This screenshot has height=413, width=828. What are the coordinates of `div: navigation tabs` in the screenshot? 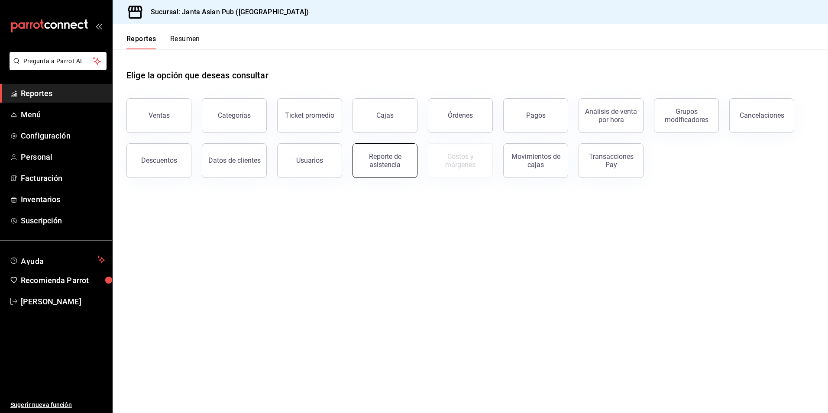 It's located at (163, 42).